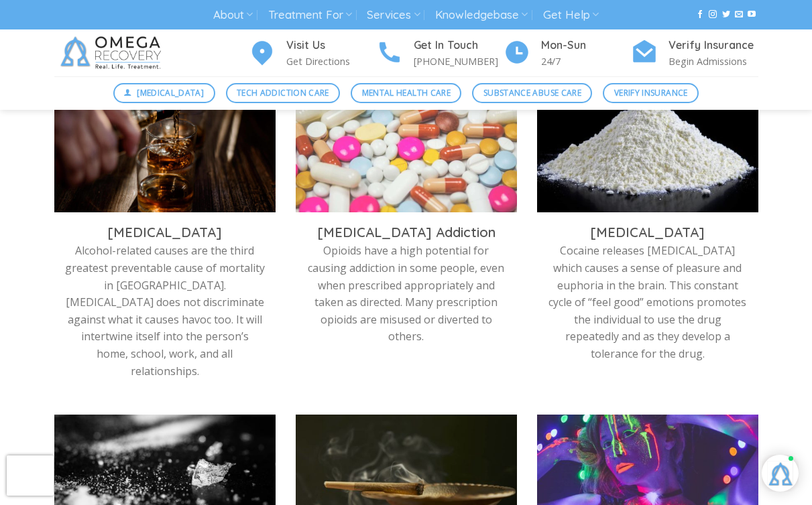 The width and height of the screenshot is (812, 505). What do you see at coordinates (532, 93) in the screenshot?
I see `span: Substance Abuse Care` at bounding box center [532, 93].